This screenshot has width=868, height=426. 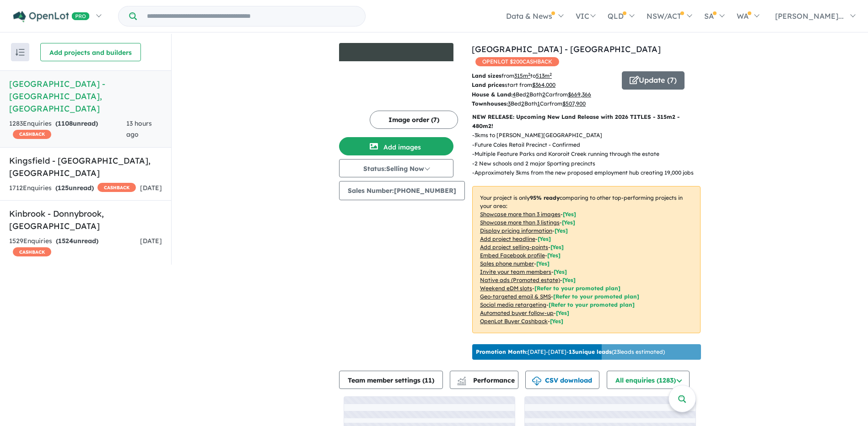 What do you see at coordinates (513, 304) in the screenshot?
I see `u: Social media retargeting` at bounding box center [513, 304].